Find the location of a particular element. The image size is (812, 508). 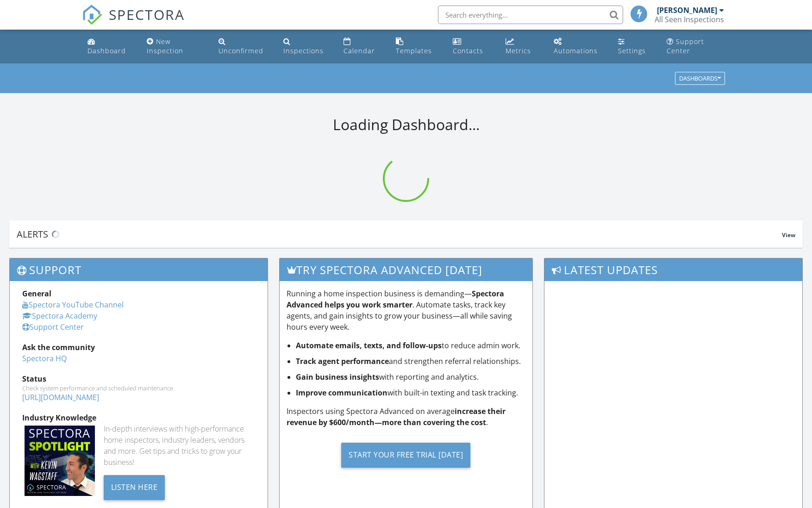

li: and strengthen referral relationships. is located at coordinates (410, 361).